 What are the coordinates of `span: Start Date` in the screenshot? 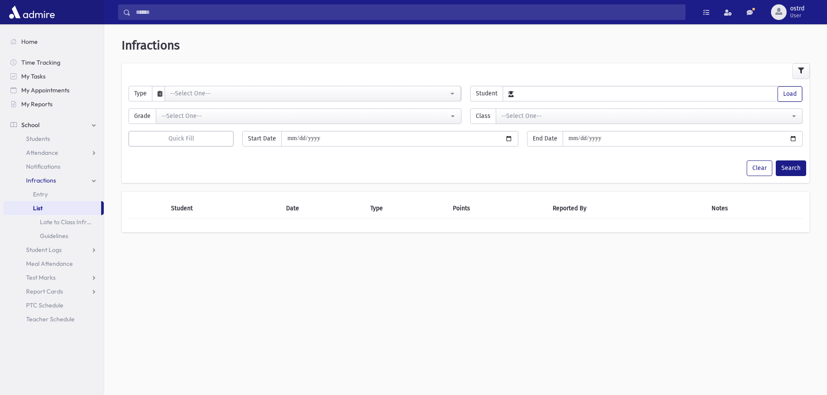 It's located at (262, 139).